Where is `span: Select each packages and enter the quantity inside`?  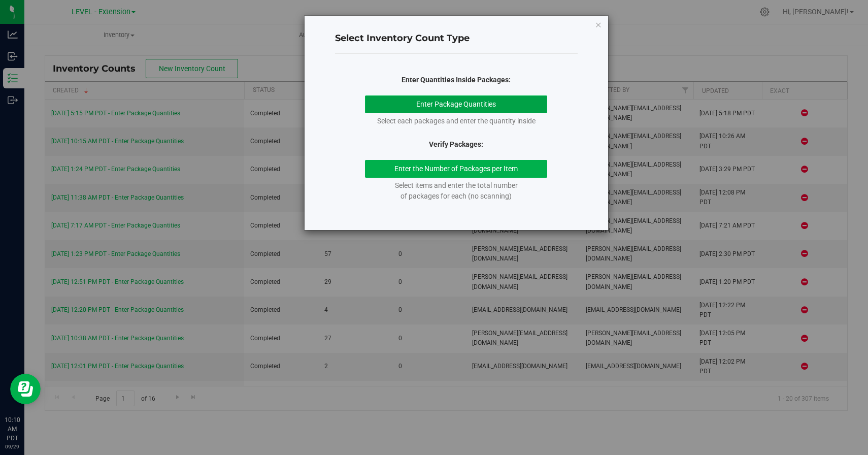 span: Select each packages and enter the quantity inside is located at coordinates (457, 121).